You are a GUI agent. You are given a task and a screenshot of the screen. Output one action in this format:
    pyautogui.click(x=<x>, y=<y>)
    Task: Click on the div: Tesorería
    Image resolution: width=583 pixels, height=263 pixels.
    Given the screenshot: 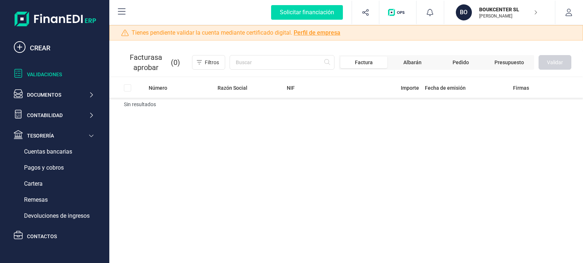 What is the action you would take?
    pyautogui.click(x=58, y=136)
    